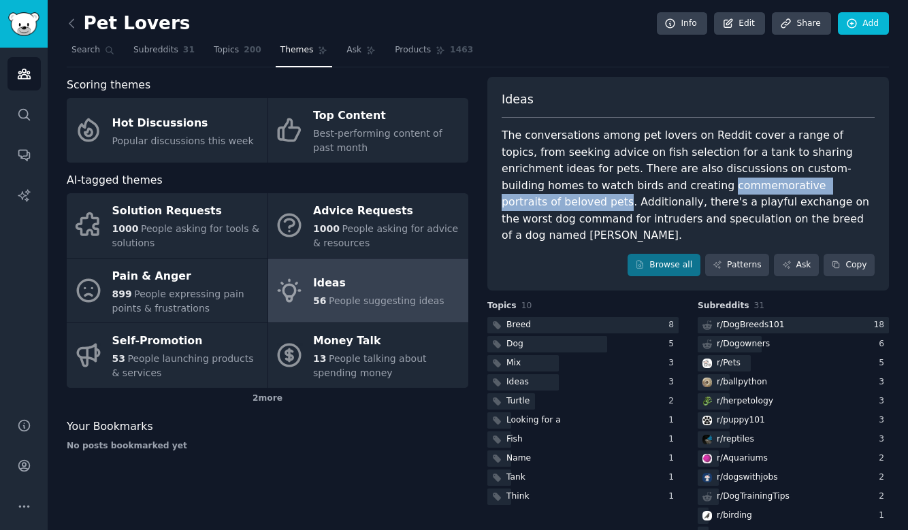 The image size is (908, 530). I want to click on div: Advice Requests, so click(387, 212).